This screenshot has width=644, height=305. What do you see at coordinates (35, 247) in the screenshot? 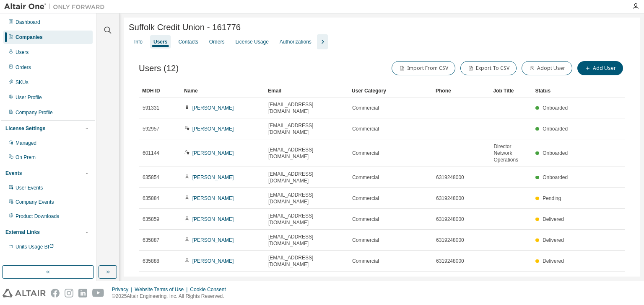
I see `span: Units Usage BI` at bounding box center [35, 247].